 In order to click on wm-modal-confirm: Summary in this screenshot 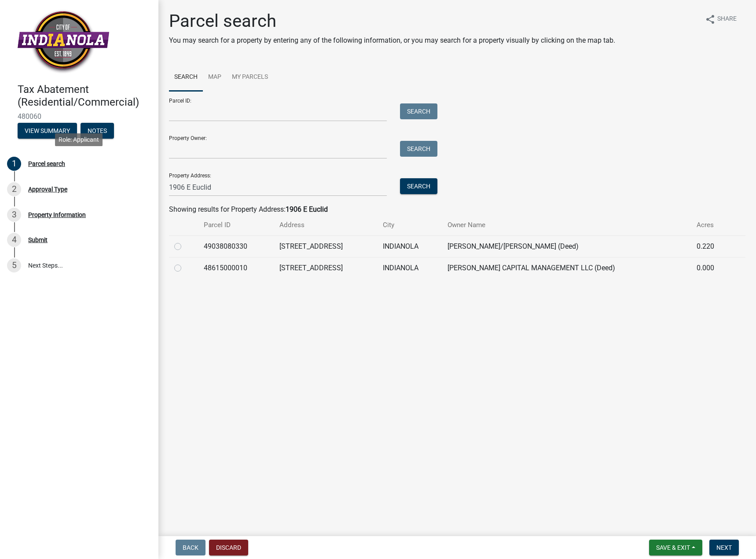, I will do `click(47, 131)`.